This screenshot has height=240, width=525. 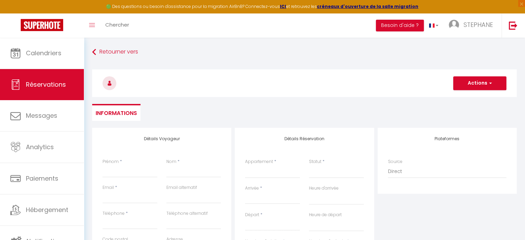 I want to click on a: créneaux d'ouverture de la salle migration, so click(x=367, y=6).